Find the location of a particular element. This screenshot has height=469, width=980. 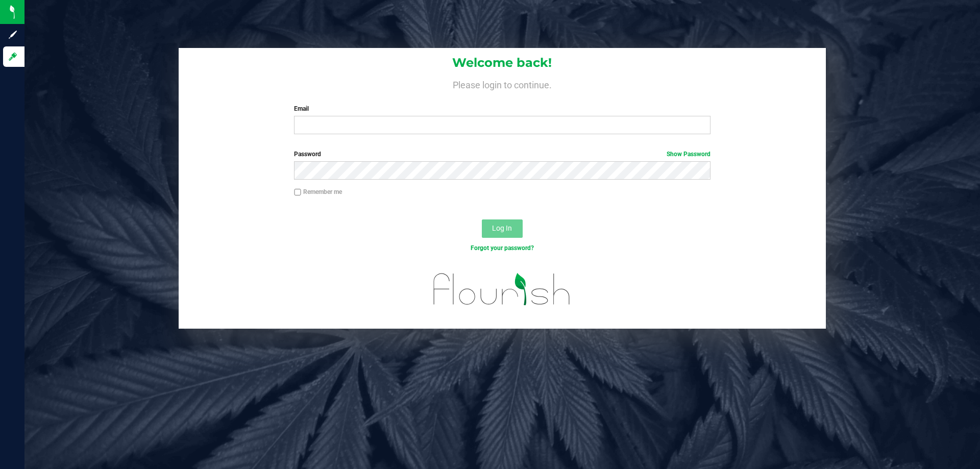

h4: Please login to continue. is located at coordinates (502, 83).